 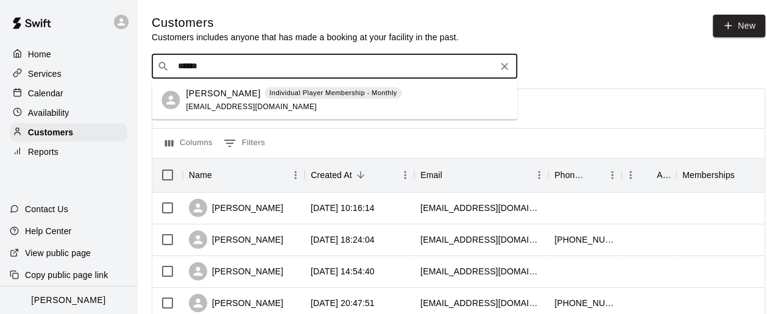 What do you see at coordinates (43, 152) in the screenshot?
I see `p: Reports` at bounding box center [43, 152].